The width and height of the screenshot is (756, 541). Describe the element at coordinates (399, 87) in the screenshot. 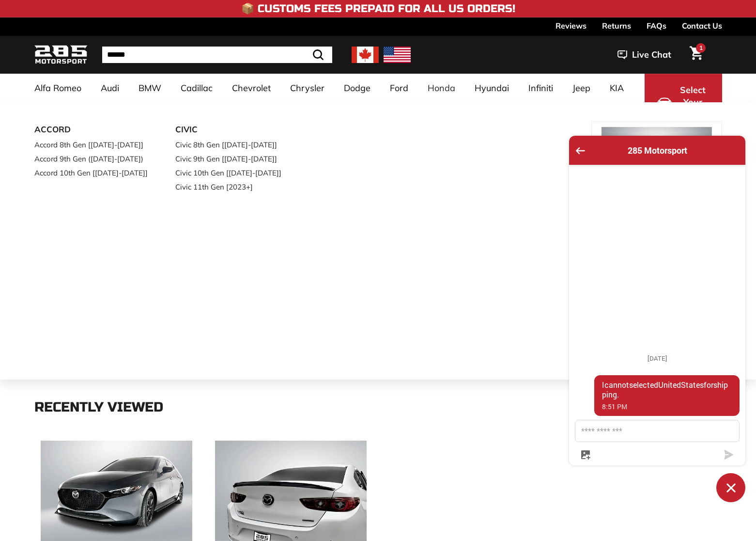

I see `a: Ford` at that location.